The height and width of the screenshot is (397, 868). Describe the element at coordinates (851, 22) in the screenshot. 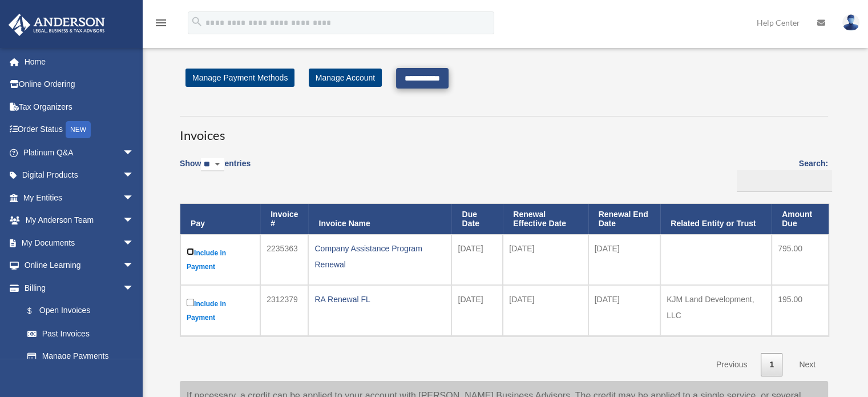

I see `img: User Pic` at that location.